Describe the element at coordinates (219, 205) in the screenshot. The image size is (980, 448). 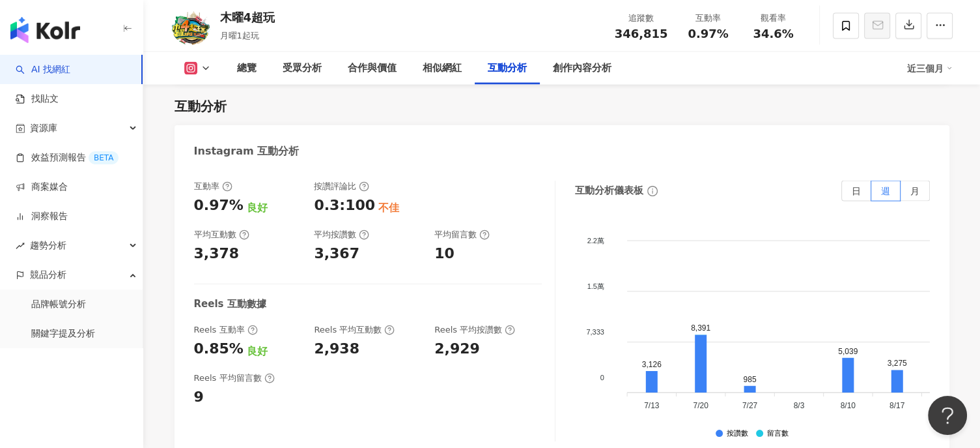
I see `div: 0.97%` at that location.